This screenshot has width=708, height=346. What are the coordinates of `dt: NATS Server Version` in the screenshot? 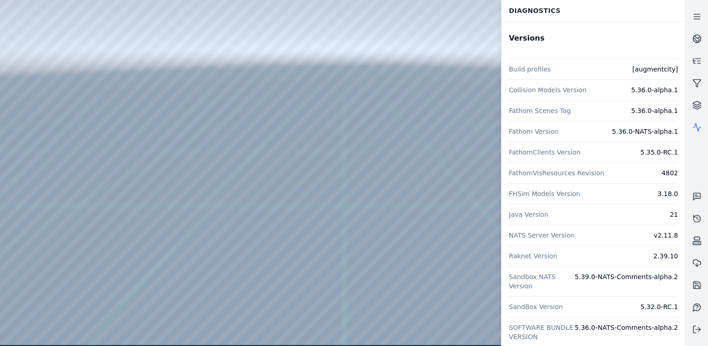 It's located at (541, 235).